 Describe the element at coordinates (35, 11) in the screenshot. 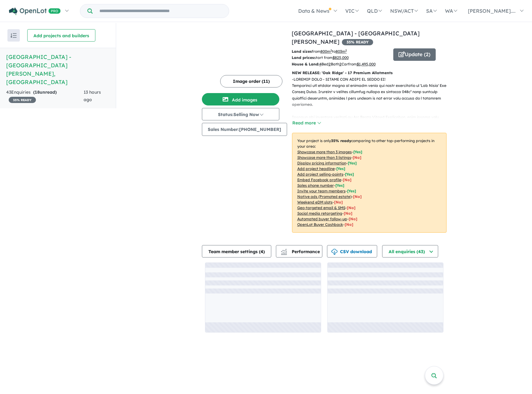

I see `img: Openlot PRO Logo White` at that location.